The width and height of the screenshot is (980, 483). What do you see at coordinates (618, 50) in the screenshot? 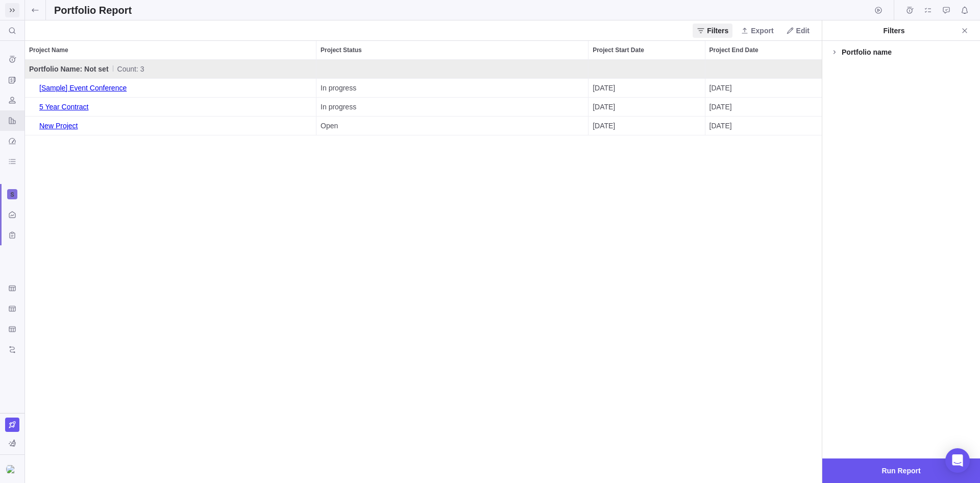
I see `span: Project Start Date` at bounding box center [618, 50].